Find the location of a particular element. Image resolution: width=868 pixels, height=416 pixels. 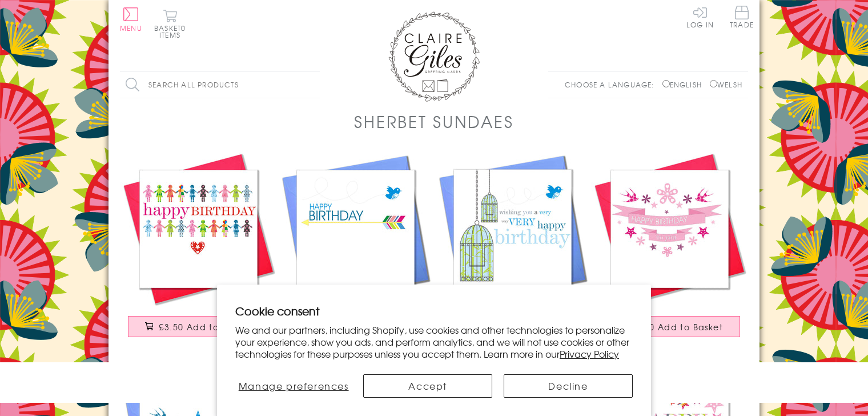

input: Welsh is located at coordinates (713, 84).